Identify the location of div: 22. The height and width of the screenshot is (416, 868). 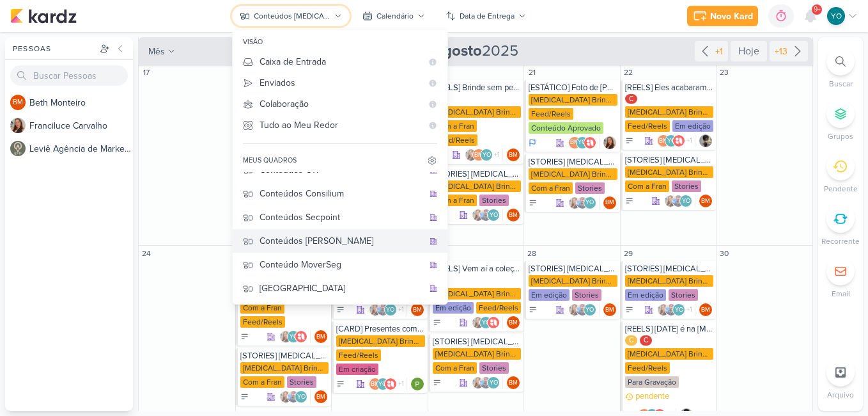
(628, 72).